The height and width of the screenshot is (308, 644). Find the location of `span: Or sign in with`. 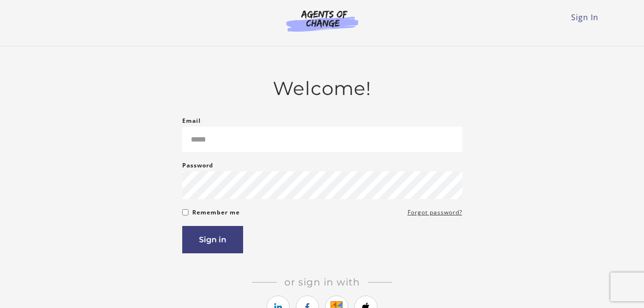

span: Or sign in with is located at coordinates (322, 282).